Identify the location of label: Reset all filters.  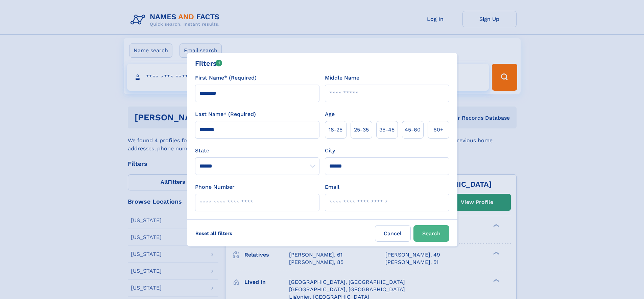
(213, 234).